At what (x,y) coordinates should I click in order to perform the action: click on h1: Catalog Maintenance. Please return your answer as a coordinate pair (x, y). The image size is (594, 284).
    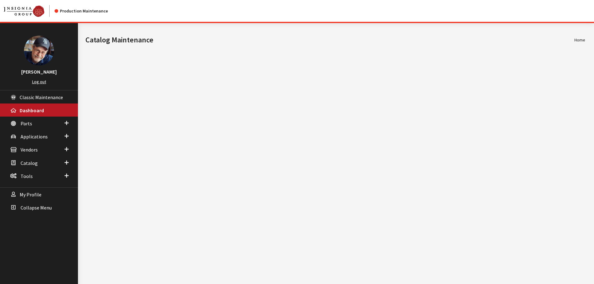
    Looking at the image, I should click on (330, 40).